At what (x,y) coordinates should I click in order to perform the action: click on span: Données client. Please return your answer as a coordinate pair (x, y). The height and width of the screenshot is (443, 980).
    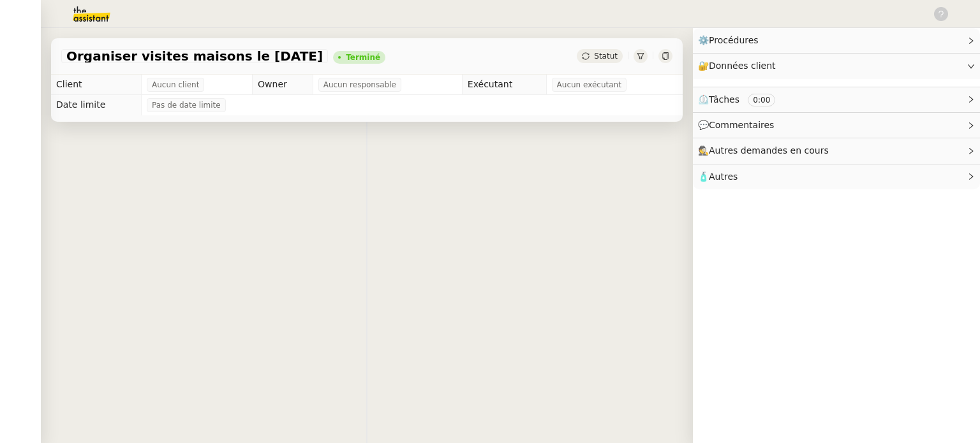
    Looking at the image, I should click on (742, 66).